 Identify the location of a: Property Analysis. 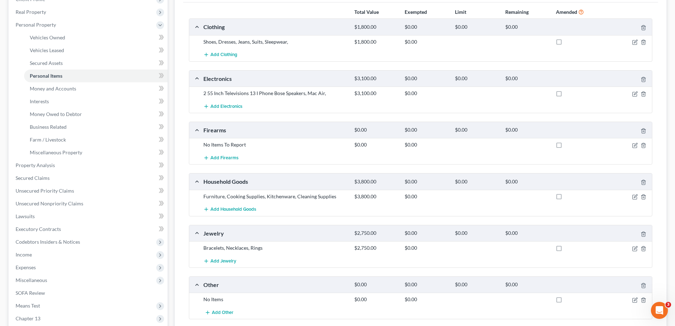
(89, 165).